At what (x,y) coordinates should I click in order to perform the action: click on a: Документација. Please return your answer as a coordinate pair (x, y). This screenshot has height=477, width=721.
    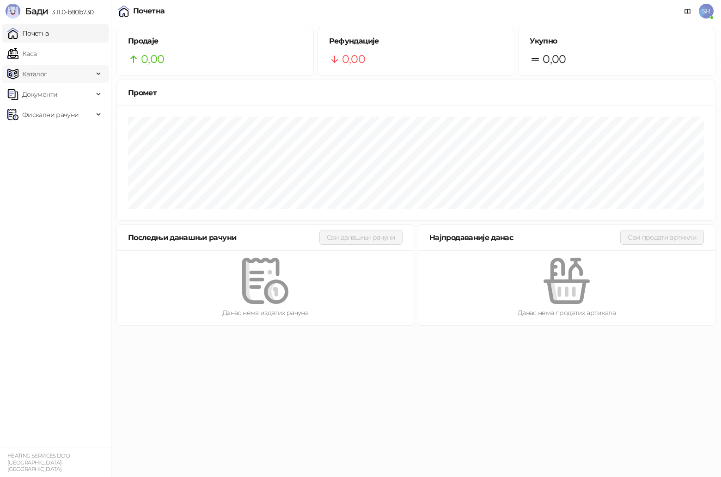
    Looking at the image, I should click on (688, 11).